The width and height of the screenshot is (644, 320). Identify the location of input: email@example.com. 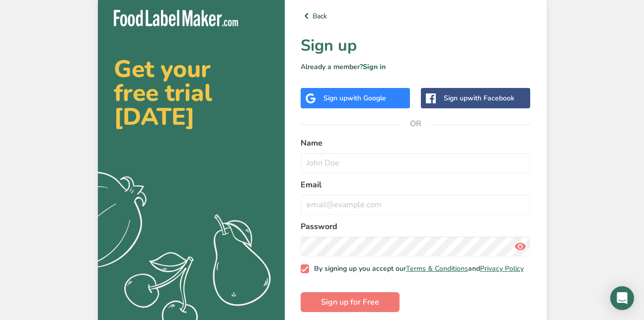
(416, 205).